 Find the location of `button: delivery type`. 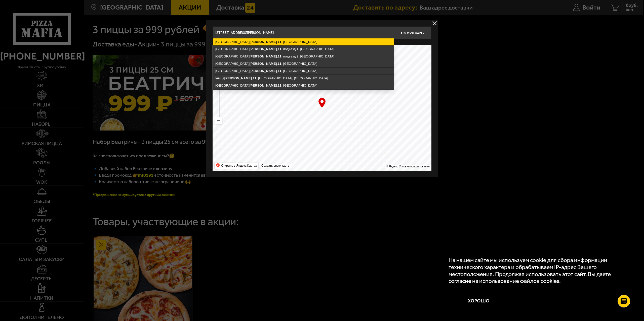

button: delivery type is located at coordinates (435, 23).